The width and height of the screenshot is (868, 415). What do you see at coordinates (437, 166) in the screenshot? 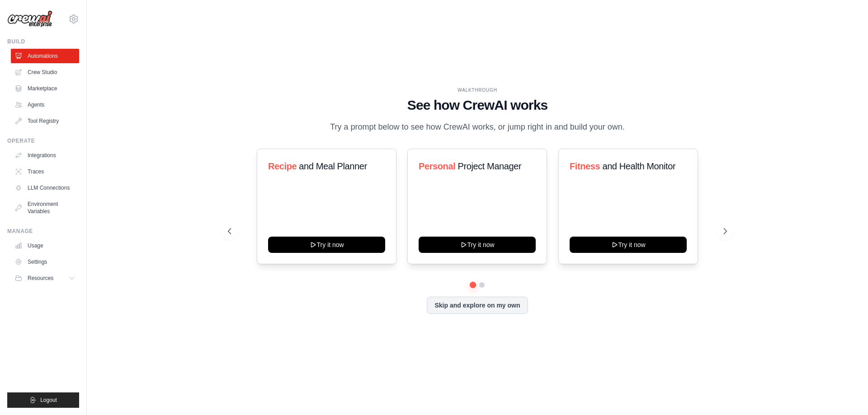
I see `span: Personal` at bounding box center [437, 166].